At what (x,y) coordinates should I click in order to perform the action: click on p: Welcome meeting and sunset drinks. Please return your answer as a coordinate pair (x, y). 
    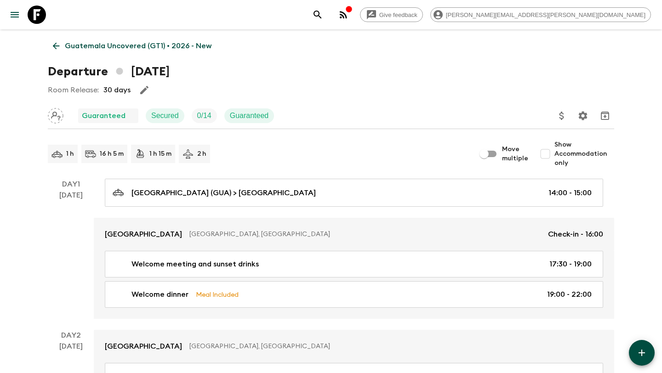
    Looking at the image, I should click on (195, 264).